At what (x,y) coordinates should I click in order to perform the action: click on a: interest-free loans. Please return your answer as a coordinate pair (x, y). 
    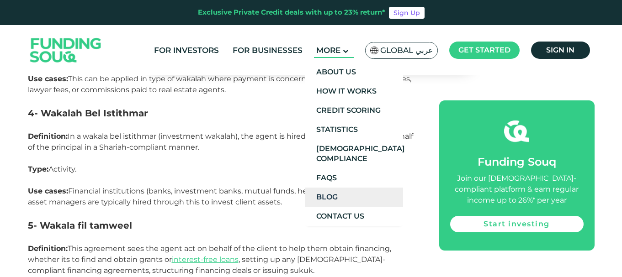
    Looking at the image, I should click on (205, 260).